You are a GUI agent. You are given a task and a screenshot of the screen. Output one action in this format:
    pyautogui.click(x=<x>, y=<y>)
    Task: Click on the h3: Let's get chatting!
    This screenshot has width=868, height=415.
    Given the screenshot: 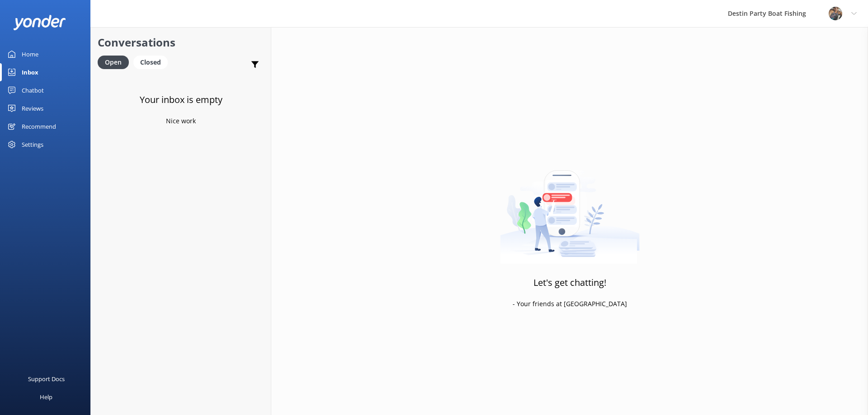 What is the action you would take?
    pyautogui.click(x=570, y=283)
    